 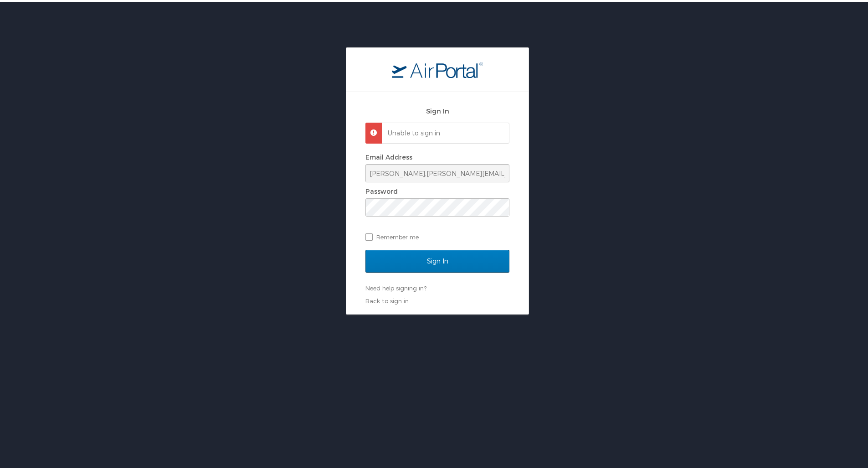 I want to click on label: Remember me, so click(x=437, y=235).